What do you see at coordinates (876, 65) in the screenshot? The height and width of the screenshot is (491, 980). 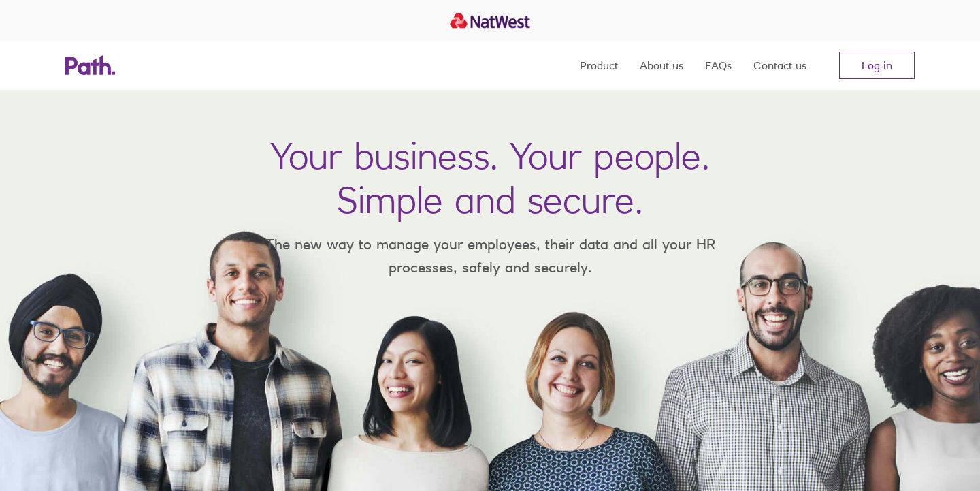 I see `a: Log in` at bounding box center [876, 65].